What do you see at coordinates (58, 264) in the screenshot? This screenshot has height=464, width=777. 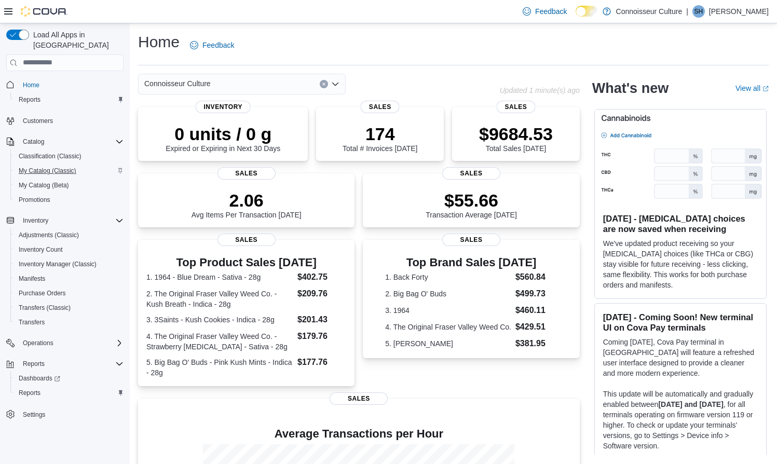 I see `a: Inventory Manager (Classic)` at bounding box center [58, 264].